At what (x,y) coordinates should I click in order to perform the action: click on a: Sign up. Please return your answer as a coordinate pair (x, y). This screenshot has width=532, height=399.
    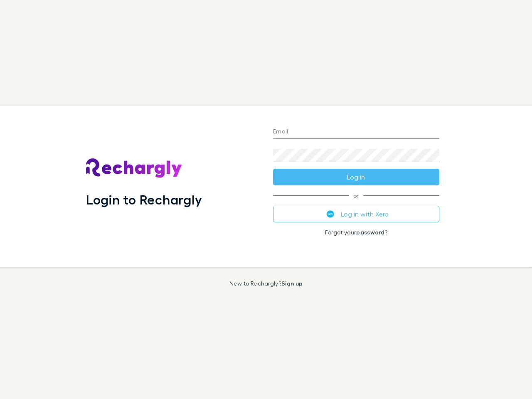
    Looking at the image, I should click on (292, 283).